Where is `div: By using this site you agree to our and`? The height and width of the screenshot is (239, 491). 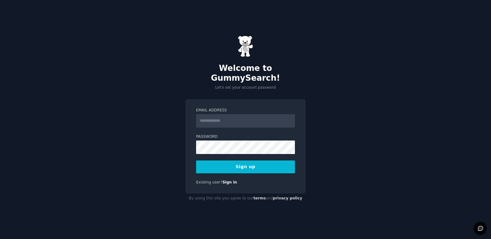 div: By using this site you agree to our and is located at coordinates (245, 198).